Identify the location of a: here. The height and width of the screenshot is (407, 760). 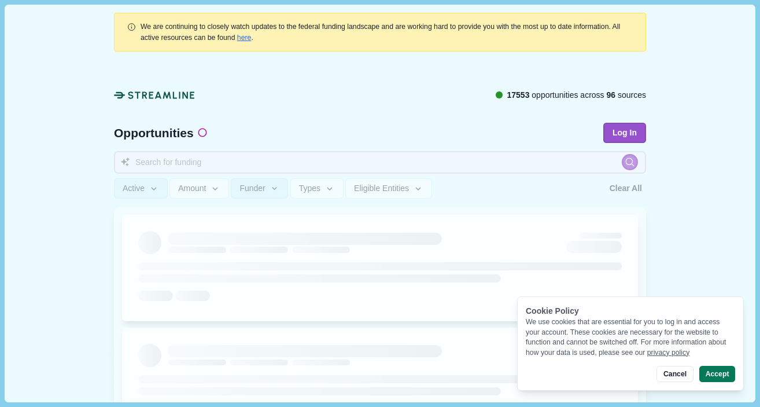
(244, 38).